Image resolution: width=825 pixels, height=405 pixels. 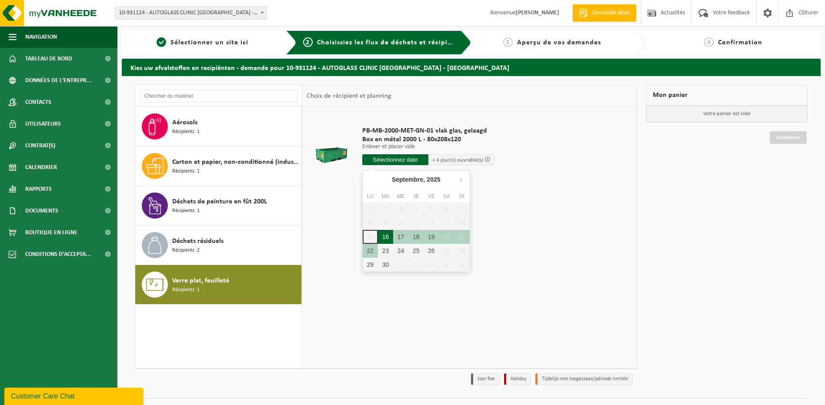 I want to click on span: 3, so click(x=508, y=42).